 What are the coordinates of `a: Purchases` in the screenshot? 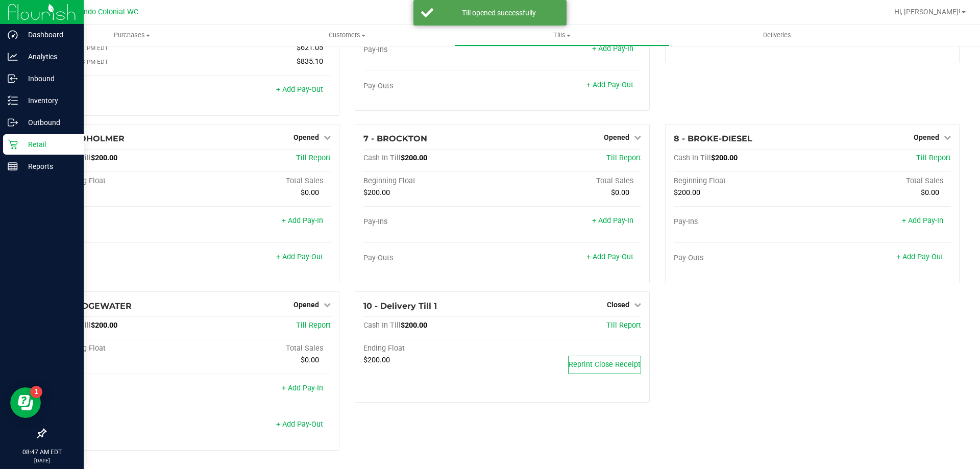 It's located at (132, 36).